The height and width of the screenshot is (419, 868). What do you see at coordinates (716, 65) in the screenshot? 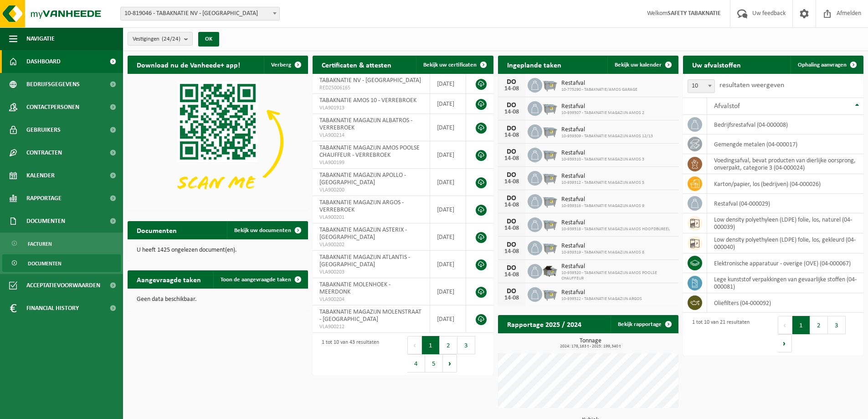
I see `h2: Uw afvalstoffen` at bounding box center [716, 65].